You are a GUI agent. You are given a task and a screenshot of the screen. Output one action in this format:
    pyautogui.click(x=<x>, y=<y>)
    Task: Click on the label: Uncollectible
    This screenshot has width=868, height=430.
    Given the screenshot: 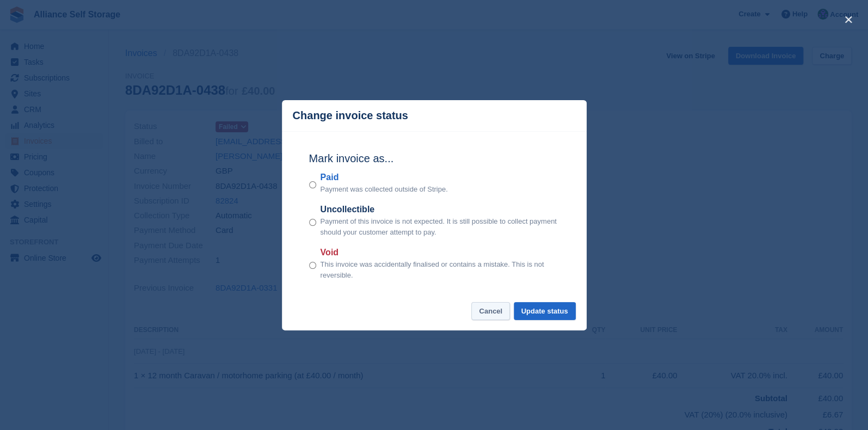 What is the action you would take?
    pyautogui.click(x=440, y=209)
    